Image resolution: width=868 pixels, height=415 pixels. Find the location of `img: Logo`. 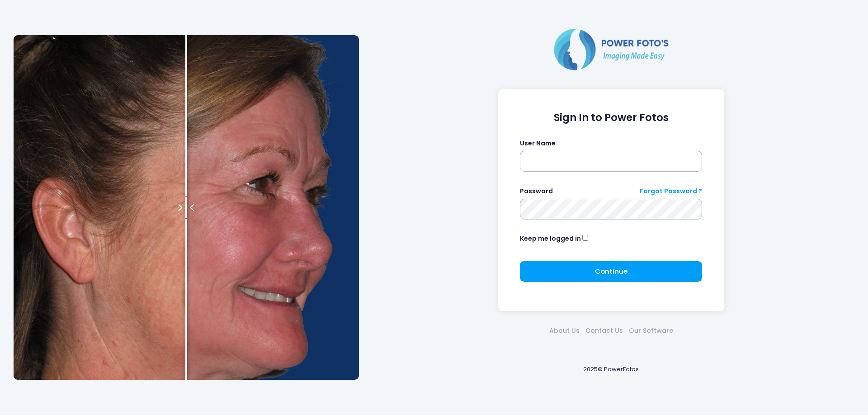

img: Logo is located at coordinates (611, 49).